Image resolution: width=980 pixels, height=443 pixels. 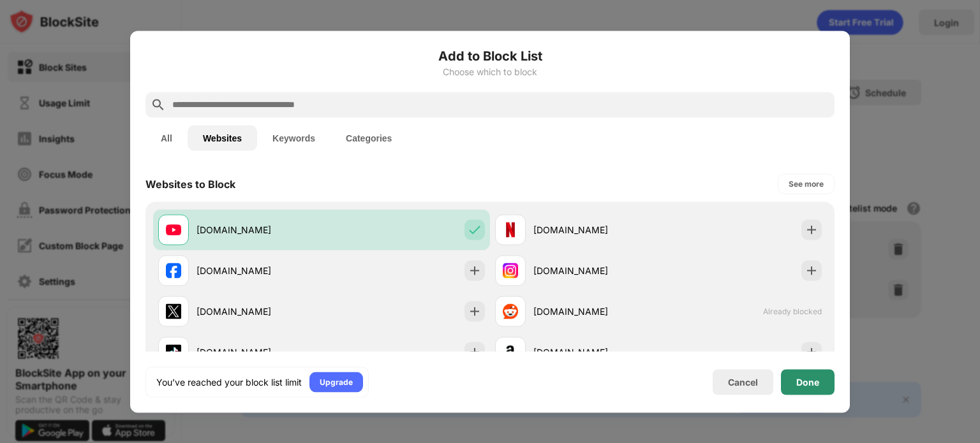 What do you see at coordinates (808, 382) in the screenshot?
I see `div: Done` at bounding box center [808, 382].